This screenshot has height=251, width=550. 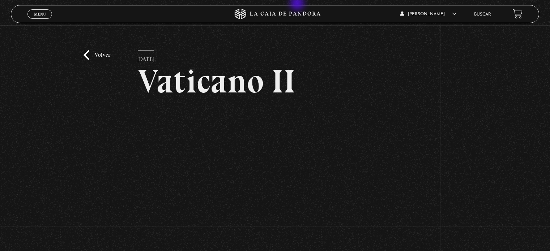 I want to click on a: Volver, so click(x=97, y=55).